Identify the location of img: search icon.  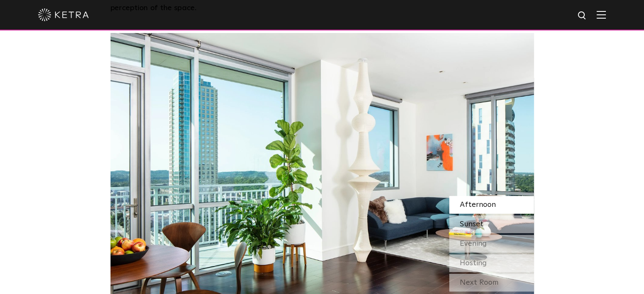
(582, 16).